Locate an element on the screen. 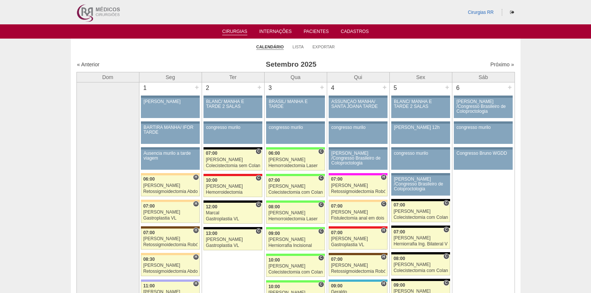  div: 3 is located at coordinates (270, 88).